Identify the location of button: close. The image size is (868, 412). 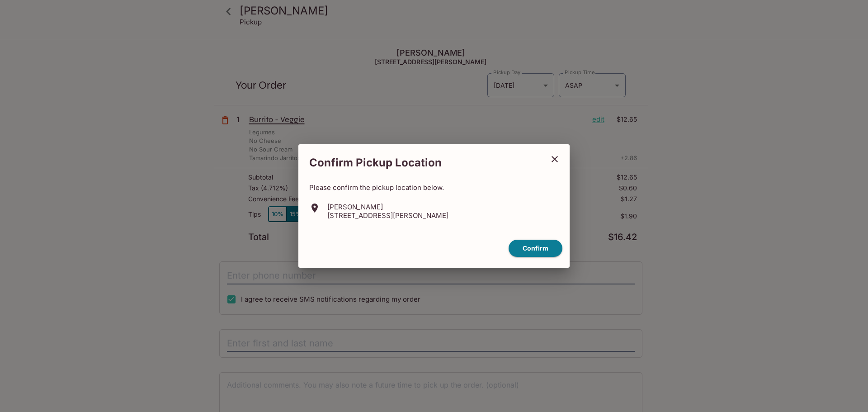
(554, 159).